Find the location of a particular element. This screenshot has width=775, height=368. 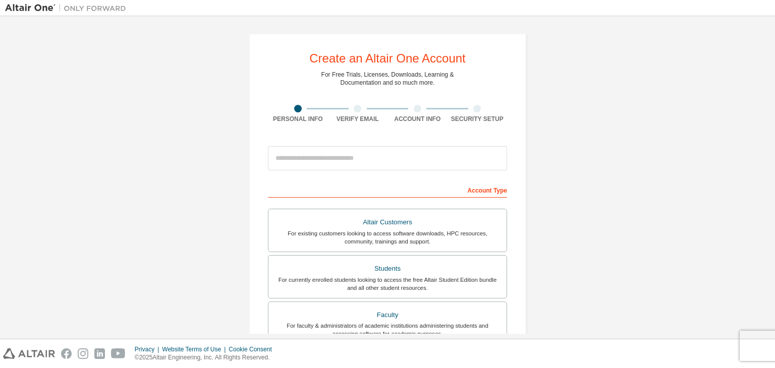

div: Privacy is located at coordinates (148, 350).